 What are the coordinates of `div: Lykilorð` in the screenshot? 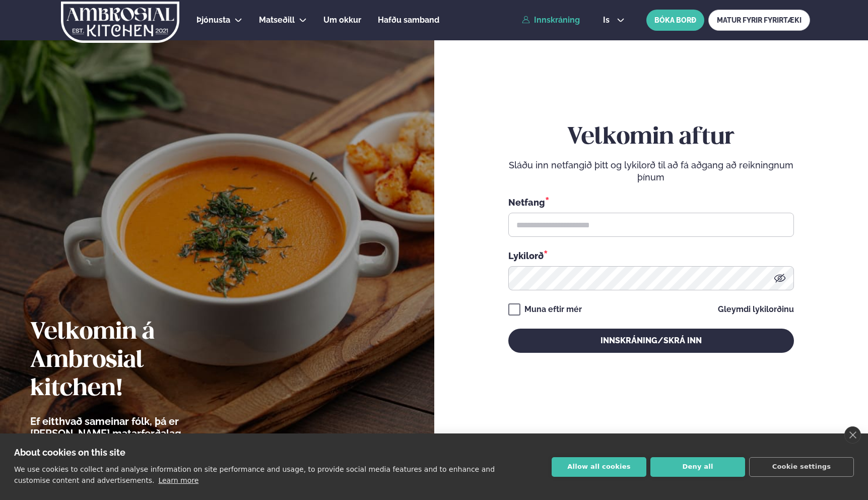 It's located at (651, 256).